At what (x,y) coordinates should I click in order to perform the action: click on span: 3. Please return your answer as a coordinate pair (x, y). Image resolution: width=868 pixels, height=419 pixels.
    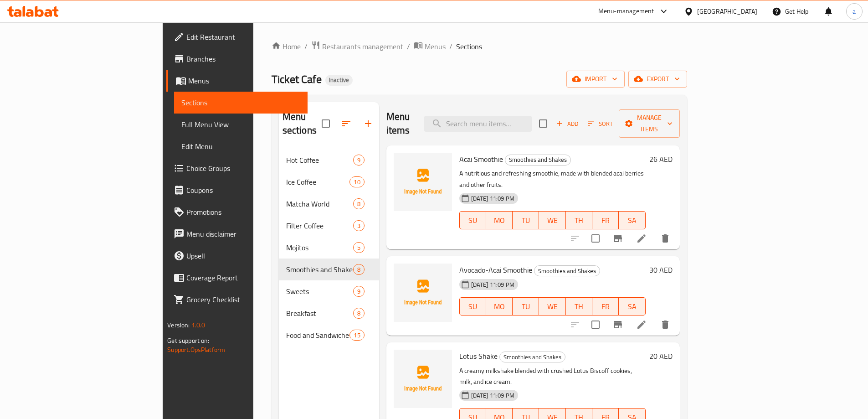
    Looking at the image, I should click on (358, 226).